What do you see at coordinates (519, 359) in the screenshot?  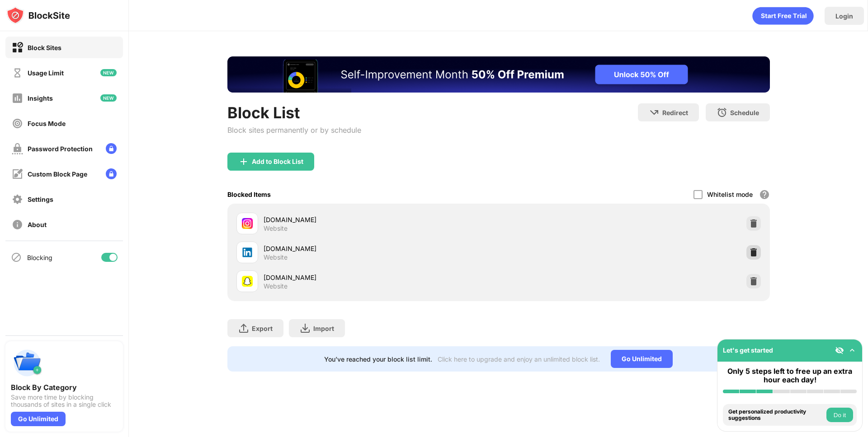 I see `div: Click here to upgrade and enjoy an unlimited block list.` at bounding box center [519, 359].